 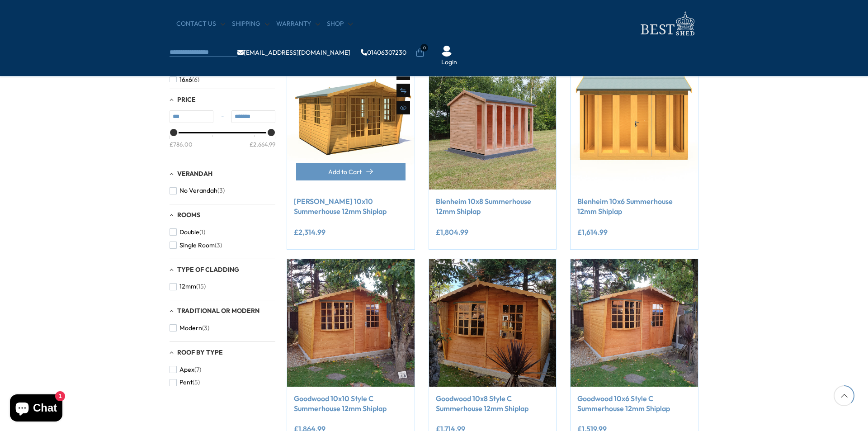 I want to click on div: Price, so click(x=223, y=143).